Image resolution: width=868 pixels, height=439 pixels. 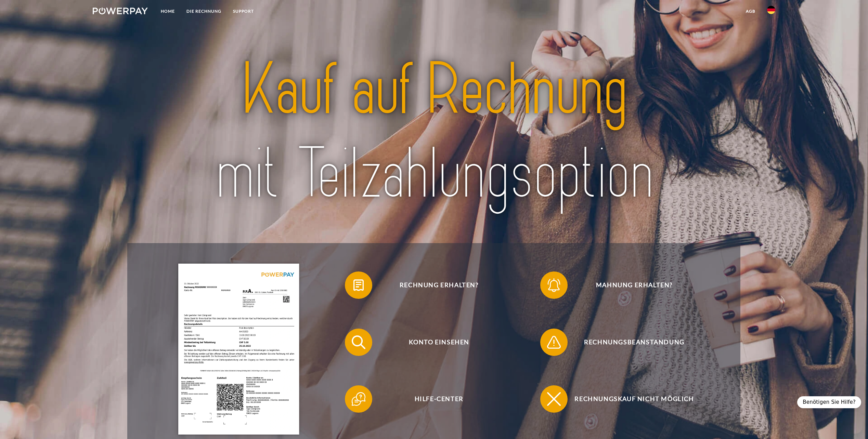 What do you see at coordinates (434, 342) in the screenshot?
I see `button: Konto einsehen` at bounding box center [434, 342].